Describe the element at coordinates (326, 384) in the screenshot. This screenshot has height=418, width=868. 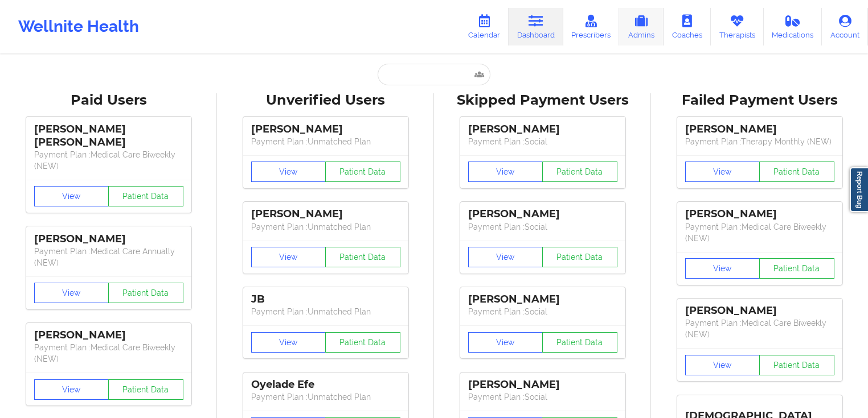
I see `div: Oyelade Efe` at that location.